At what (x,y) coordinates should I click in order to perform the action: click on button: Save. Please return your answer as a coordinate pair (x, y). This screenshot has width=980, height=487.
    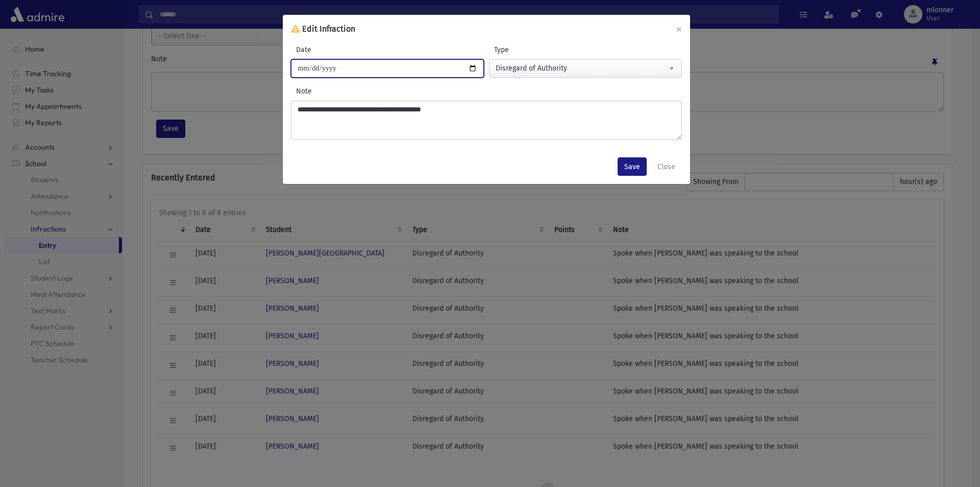
    Looking at the image, I should click on (632, 167).